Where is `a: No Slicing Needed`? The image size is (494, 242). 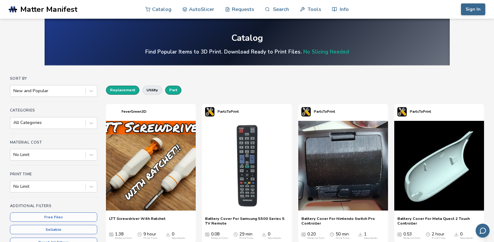
a: No Slicing Needed is located at coordinates (326, 52).